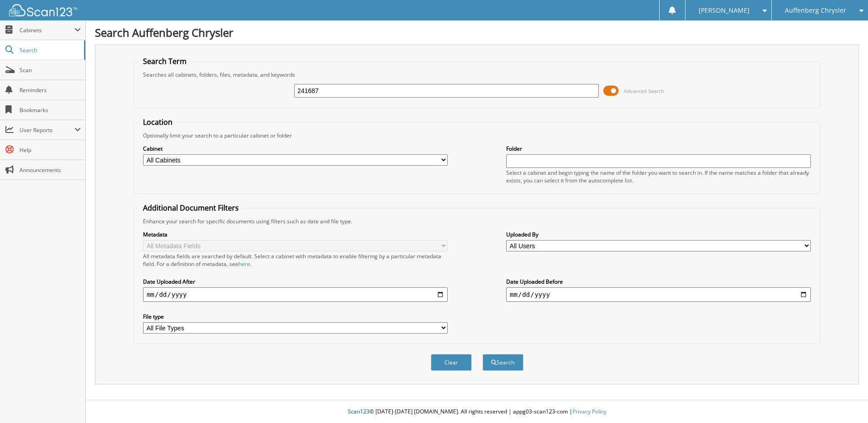  Describe the element at coordinates (43, 10) in the screenshot. I see `img: scan123-logo-white.svg` at that location.